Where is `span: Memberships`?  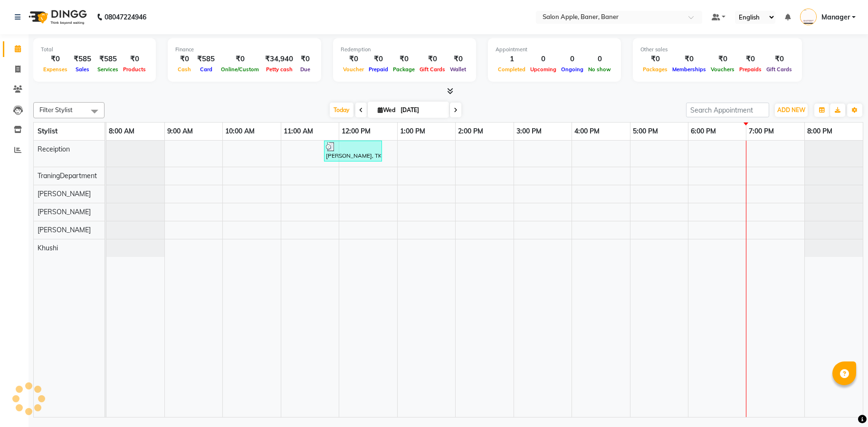
span: Memberships is located at coordinates (689, 70).